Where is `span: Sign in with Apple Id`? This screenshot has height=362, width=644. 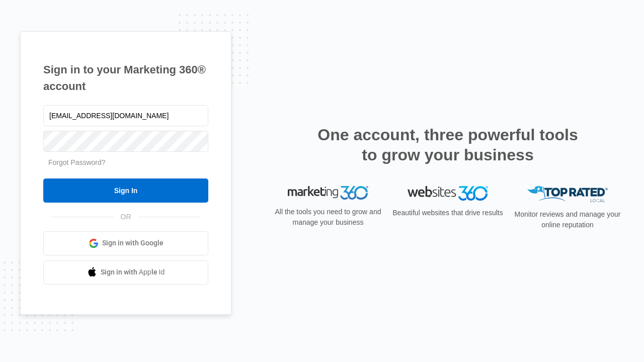 span: Sign in with Apple Id is located at coordinates (133, 272).